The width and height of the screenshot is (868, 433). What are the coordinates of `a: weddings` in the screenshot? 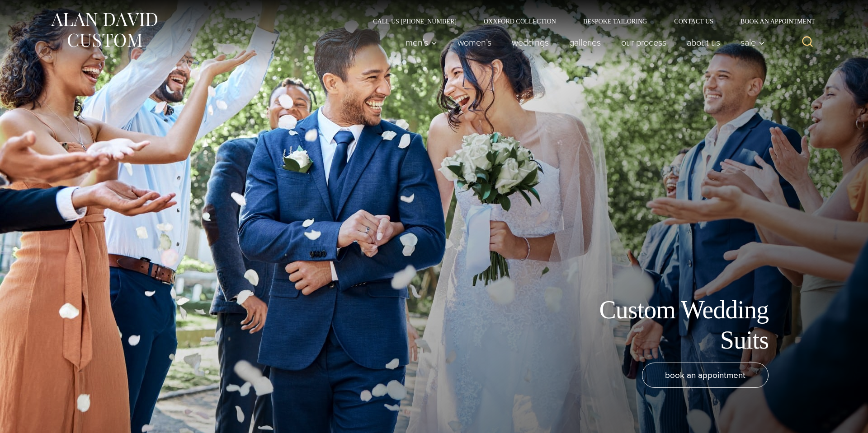 It's located at (530, 43).